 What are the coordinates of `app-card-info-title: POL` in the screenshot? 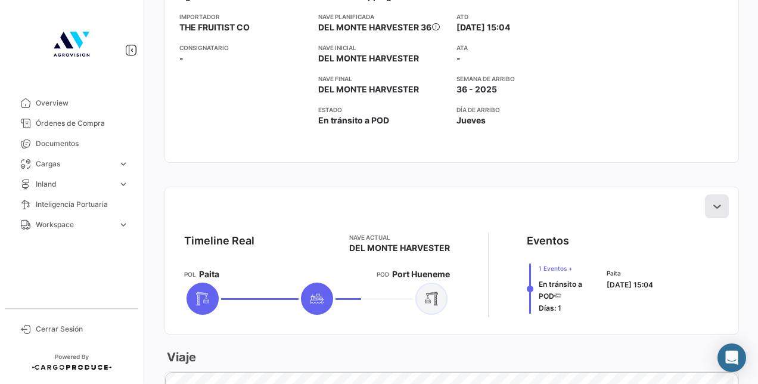 It's located at (190, 274).